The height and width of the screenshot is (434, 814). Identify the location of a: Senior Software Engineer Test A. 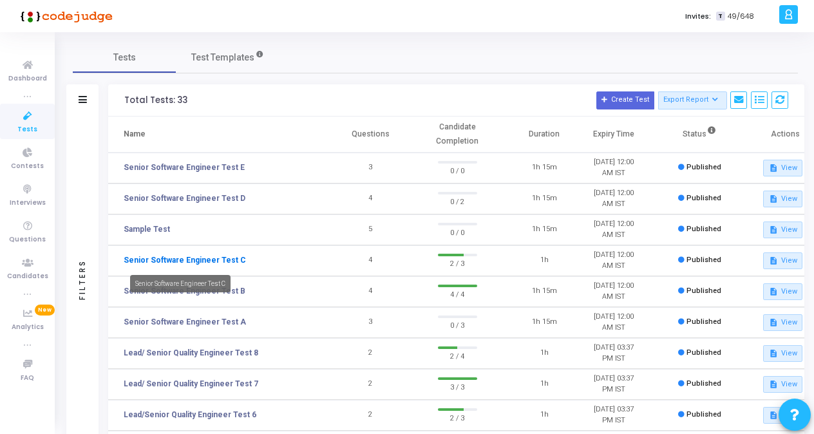
(185, 322).